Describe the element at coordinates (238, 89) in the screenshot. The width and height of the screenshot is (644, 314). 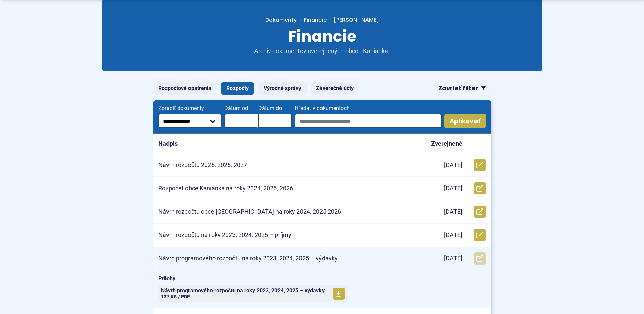
I see `a: Rozpočty` at that location.